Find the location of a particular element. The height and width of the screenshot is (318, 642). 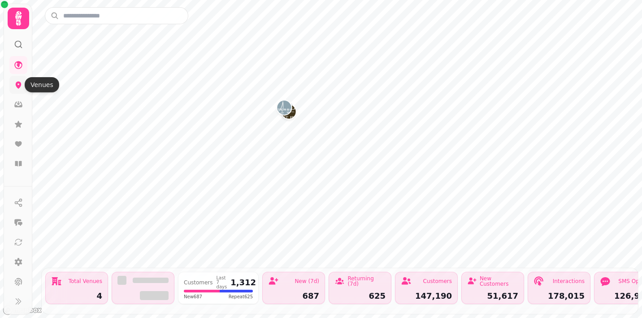

div: Last 7 days is located at coordinates (222, 282).